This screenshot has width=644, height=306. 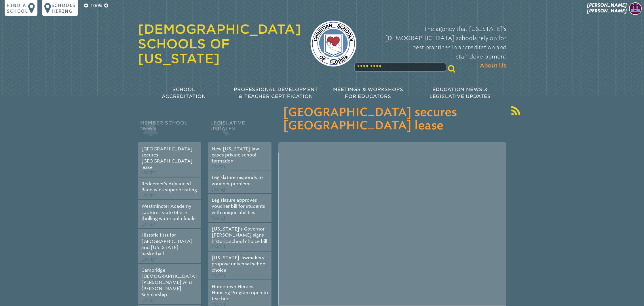 I want to click on span: School Accreditation, so click(x=184, y=93).